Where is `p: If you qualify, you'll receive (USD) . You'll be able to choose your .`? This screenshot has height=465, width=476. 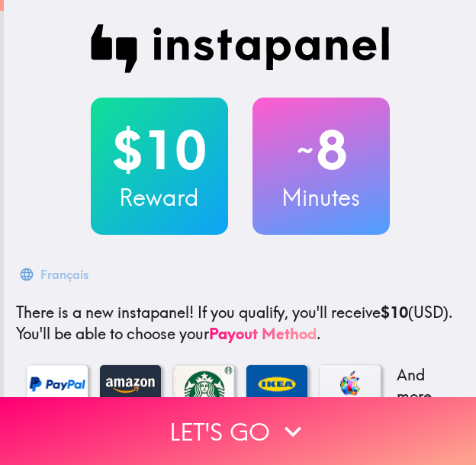 p: If you qualify, you'll receive (USD) . You'll be able to choose your . is located at coordinates (239, 323).